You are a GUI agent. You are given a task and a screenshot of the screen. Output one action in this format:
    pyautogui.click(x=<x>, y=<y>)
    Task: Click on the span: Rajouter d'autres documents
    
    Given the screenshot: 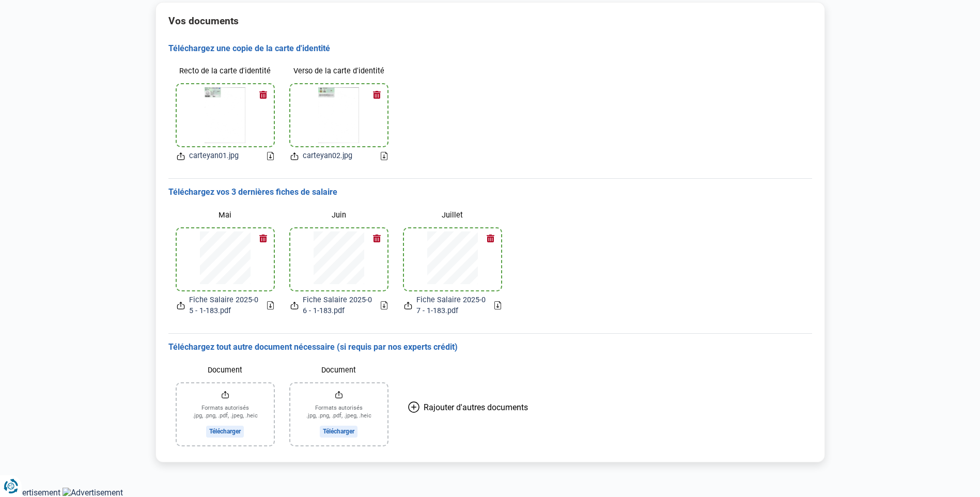 What is the action you would take?
    pyautogui.click(x=475, y=407)
    